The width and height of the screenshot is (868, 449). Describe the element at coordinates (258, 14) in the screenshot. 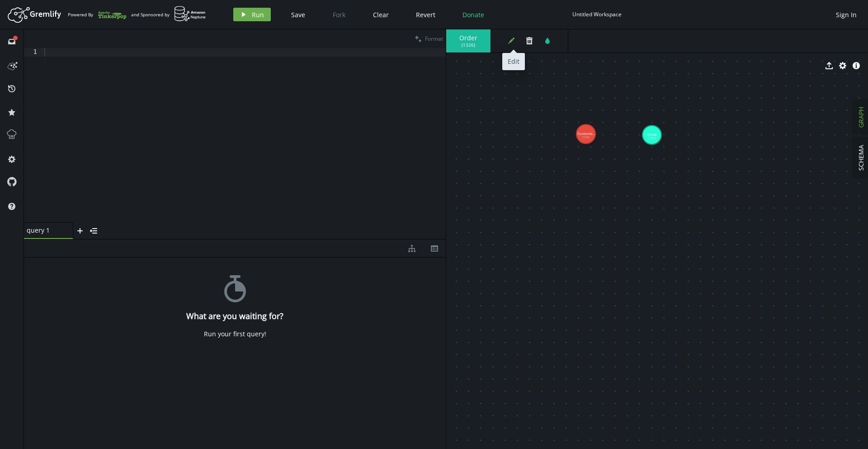

I see `span: Run` at that location.